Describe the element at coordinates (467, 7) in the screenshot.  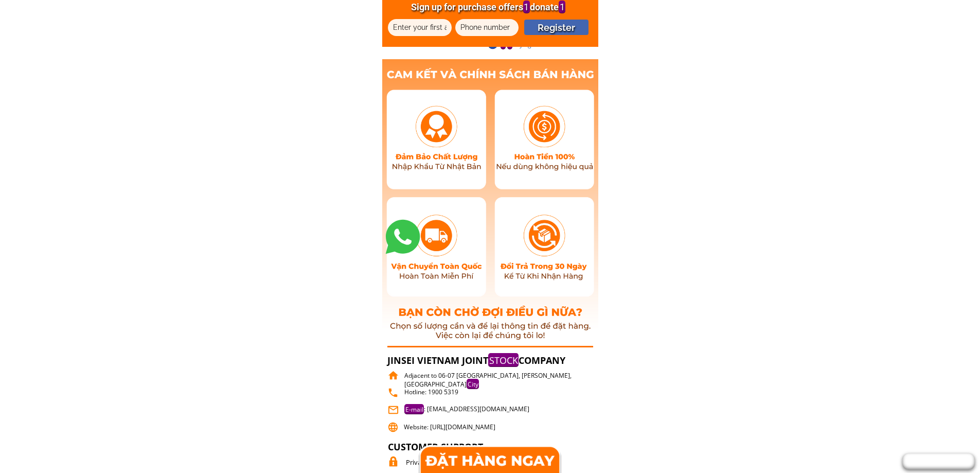
I see `font: Sign up for purchase offers` at that location.